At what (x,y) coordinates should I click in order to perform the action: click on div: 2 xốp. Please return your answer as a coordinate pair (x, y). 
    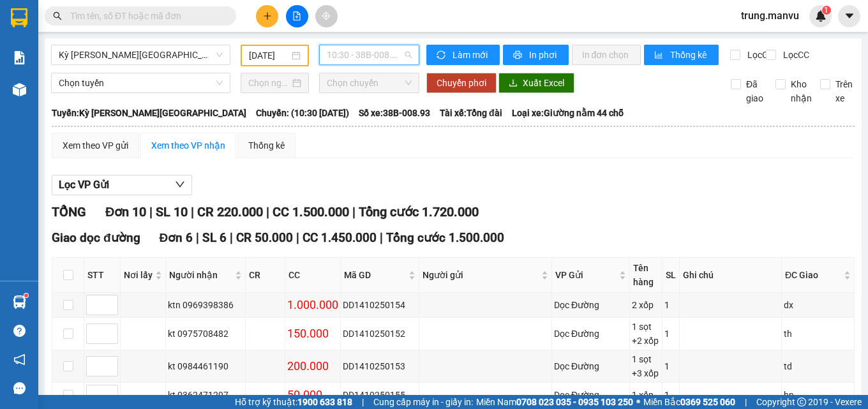
    Looking at the image, I should click on (646, 305).